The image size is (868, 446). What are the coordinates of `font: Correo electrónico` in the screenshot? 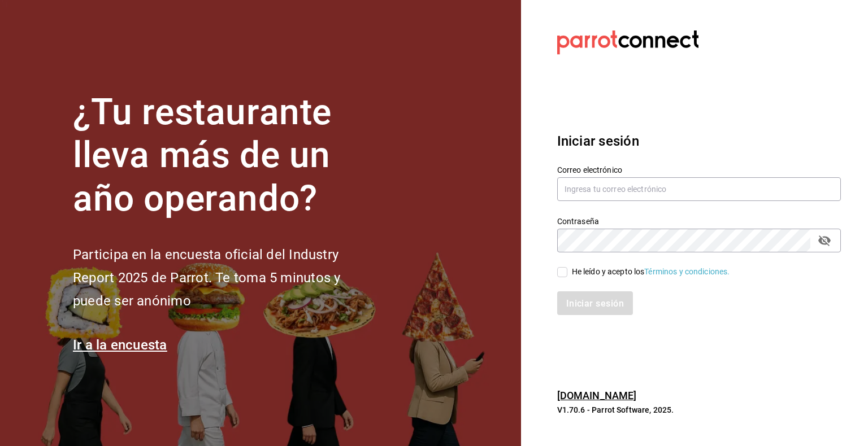 It's located at (590, 170).